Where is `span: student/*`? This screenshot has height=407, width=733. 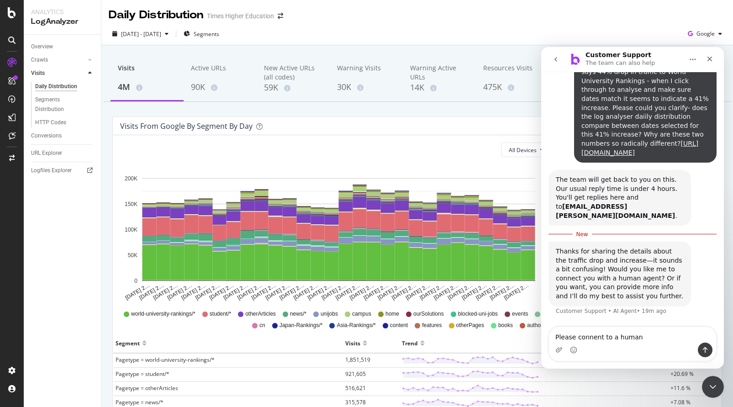 span: student/* is located at coordinates (220, 314).